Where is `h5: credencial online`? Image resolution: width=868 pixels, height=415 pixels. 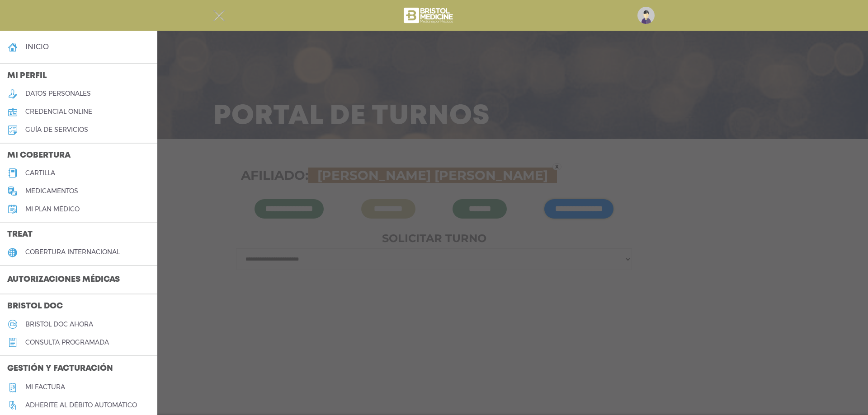
h5: credencial online is located at coordinates (59, 112).